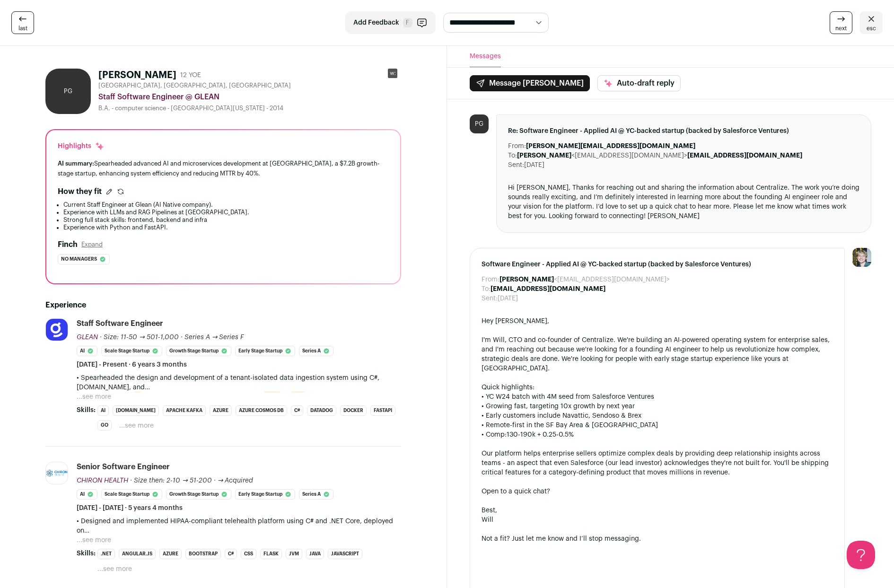  I want to click on span: last, so click(23, 28).